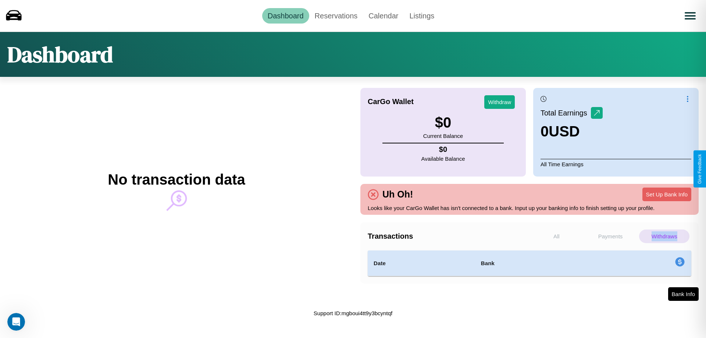 Image resolution: width=706 pixels, height=338 pixels. I want to click on h4: Bank, so click(532, 263).